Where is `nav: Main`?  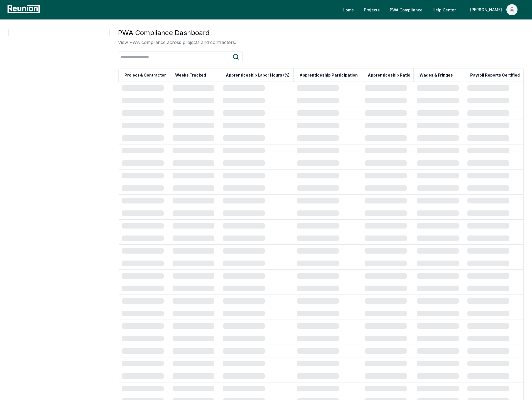 nav: Main is located at coordinates (432, 10).